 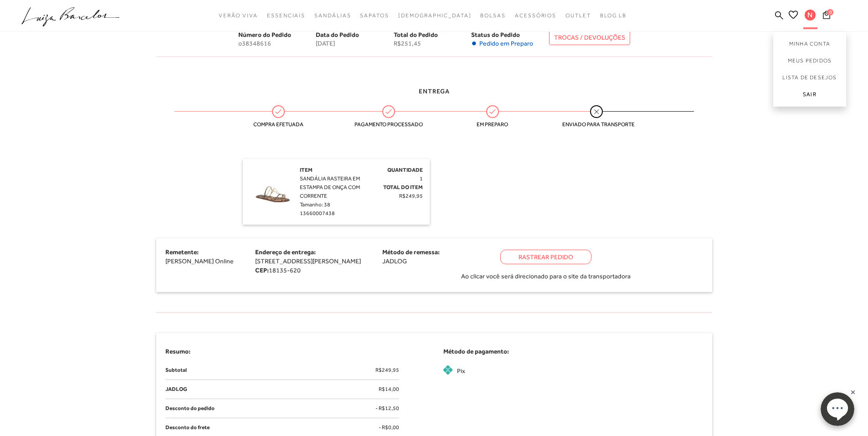 What do you see at coordinates (578, 15) in the screenshot?
I see `span: Outlet` at bounding box center [578, 15].